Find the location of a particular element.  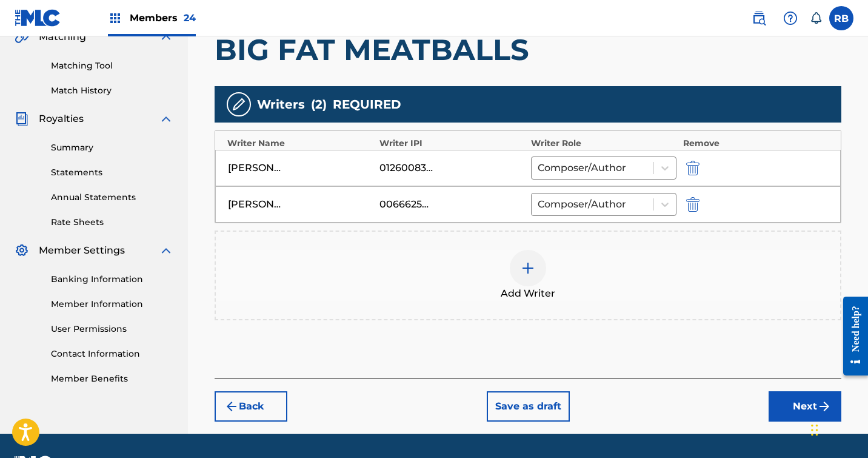

img: Member Settings is located at coordinates (22, 251).